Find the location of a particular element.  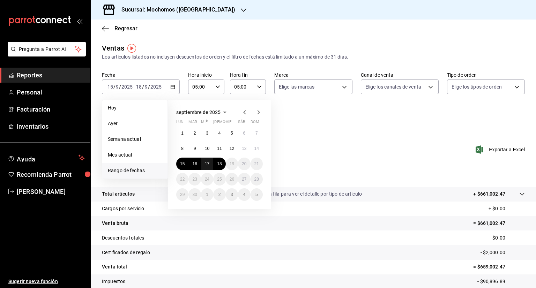

button: 29 de septiembre de 2025 is located at coordinates (182, 195).